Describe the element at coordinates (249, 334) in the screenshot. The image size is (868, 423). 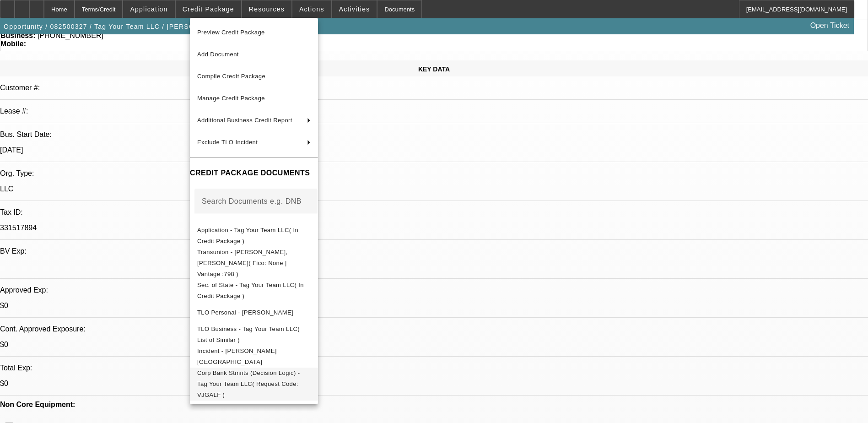
I see `span: TLO Business - Tag Your Team LLC( List of Similar )` at that location.